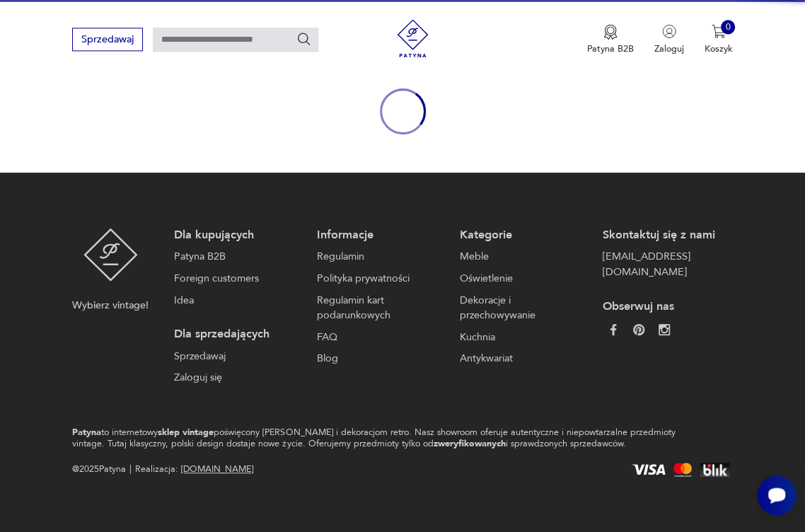 The width and height of the screenshot is (805, 532). What do you see at coordinates (87, 432) in the screenshot?
I see `strong: Patyna` at bounding box center [87, 432].